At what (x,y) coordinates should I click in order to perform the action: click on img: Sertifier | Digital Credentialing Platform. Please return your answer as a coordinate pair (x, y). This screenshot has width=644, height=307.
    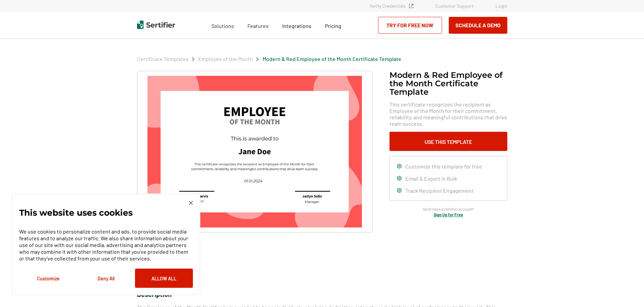
    Looking at the image, I should click on (156, 24).